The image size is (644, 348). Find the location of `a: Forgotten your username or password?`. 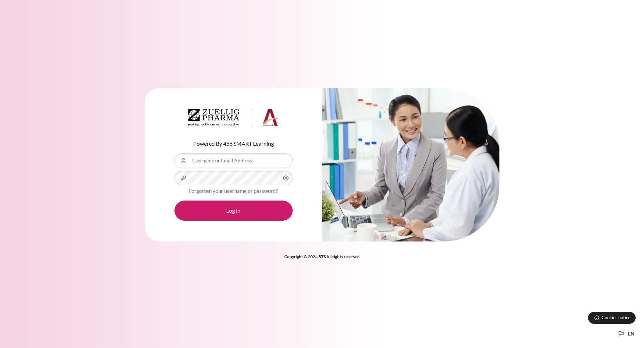

a: Forgotten your username or password? is located at coordinates (233, 191).